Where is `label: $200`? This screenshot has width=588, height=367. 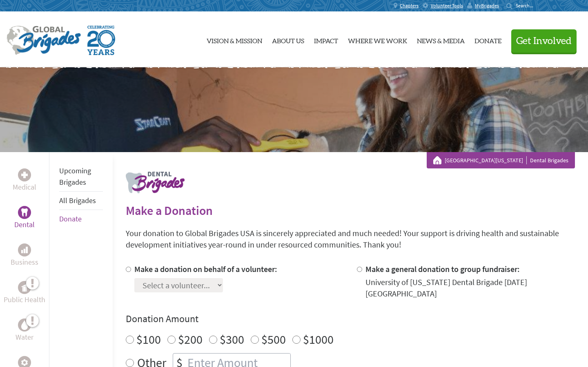
label: $200 is located at coordinates (190, 340).